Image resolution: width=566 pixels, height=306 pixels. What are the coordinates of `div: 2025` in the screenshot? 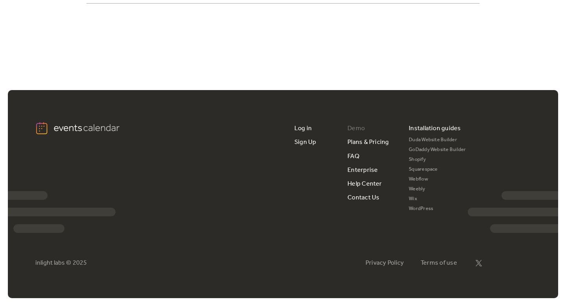 It's located at (80, 263).